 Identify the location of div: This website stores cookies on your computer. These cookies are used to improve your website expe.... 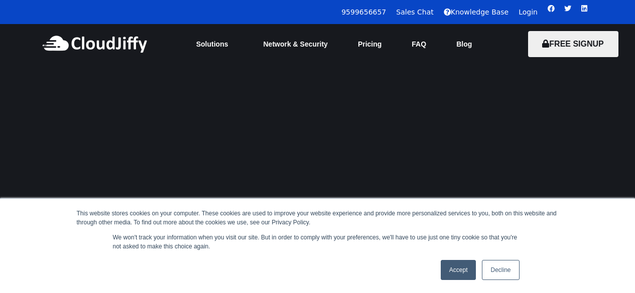
(318, 218).